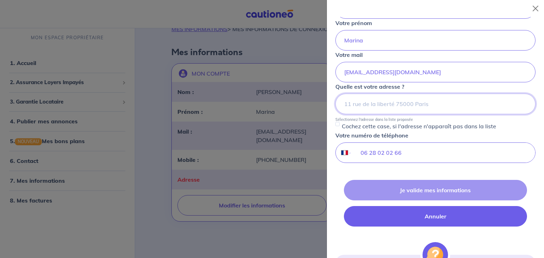 This screenshot has width=544, height=258. What do you see at coordinates (353, 23) in the screenshot?
I see `p: Votre prénom` at bounding box center [353, 23].